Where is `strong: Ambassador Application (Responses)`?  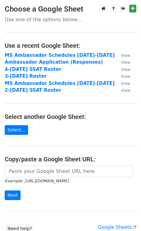
strong: Ambassador Application (Responses) is located at coordinates (54, 62).